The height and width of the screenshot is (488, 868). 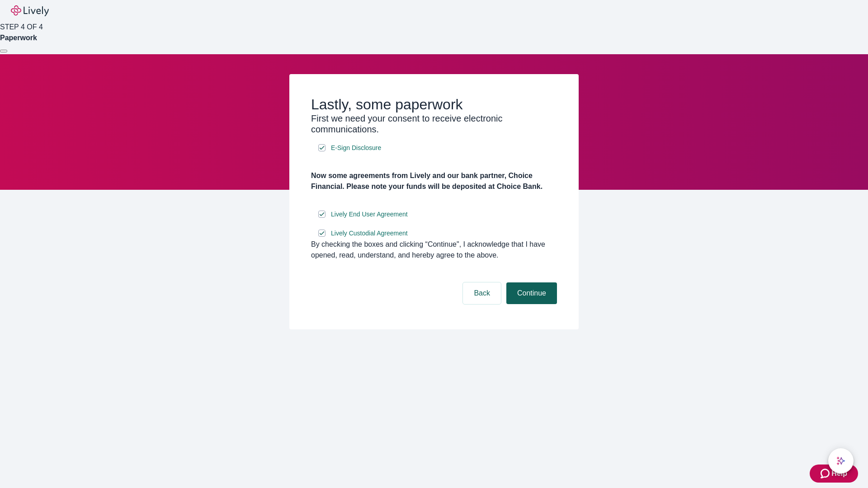 I want to click on span: E-Sign Disclosure, so click(x=356, y=148).